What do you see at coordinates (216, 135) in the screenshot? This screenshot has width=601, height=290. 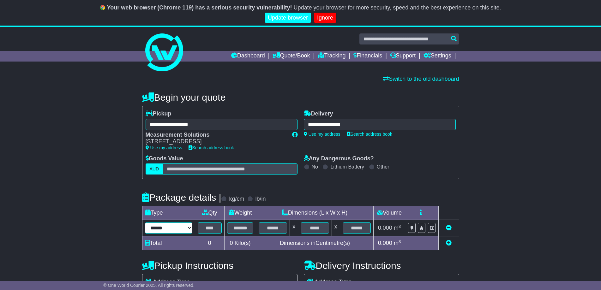 I see `div: Measurement Solutions` at bounding box center [216, 135].